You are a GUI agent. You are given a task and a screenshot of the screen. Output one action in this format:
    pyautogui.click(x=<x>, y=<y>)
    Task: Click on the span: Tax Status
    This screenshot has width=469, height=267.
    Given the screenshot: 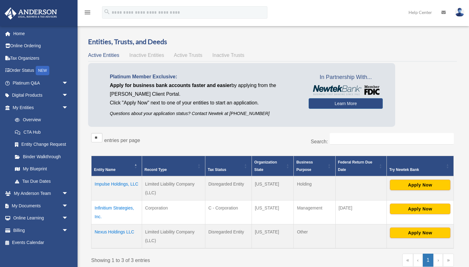 What is the action you would take?
    pyautogui.click(x=217, y=169)
    